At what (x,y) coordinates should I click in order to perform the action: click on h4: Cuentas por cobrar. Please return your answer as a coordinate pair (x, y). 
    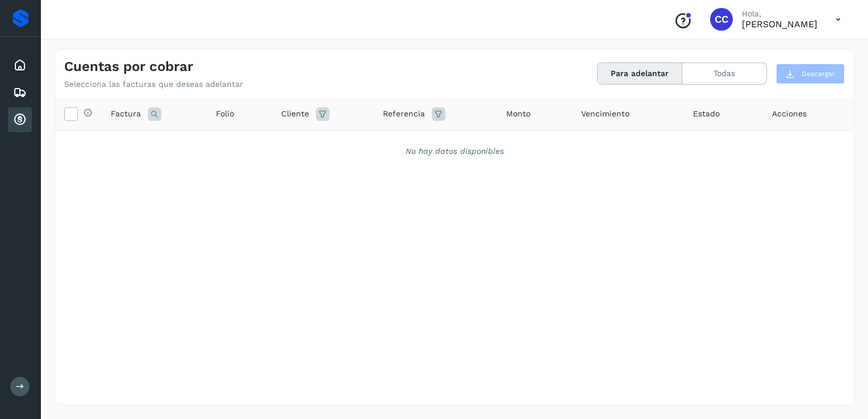
    Looking at the image, I should click on (128, 67).